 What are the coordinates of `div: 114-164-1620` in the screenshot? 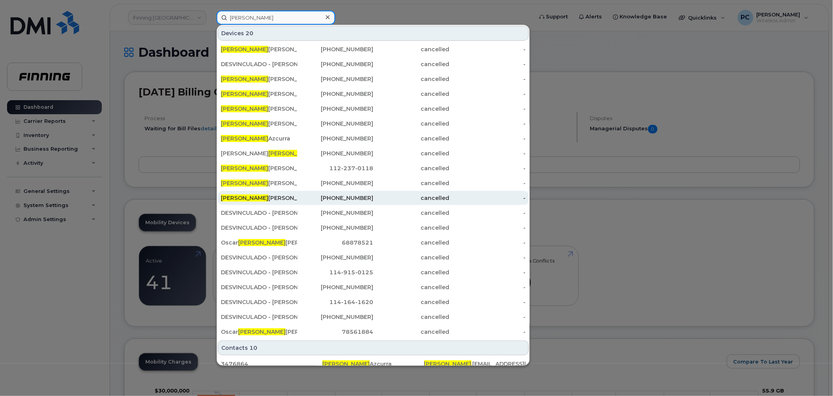 It's located at (335, 302).